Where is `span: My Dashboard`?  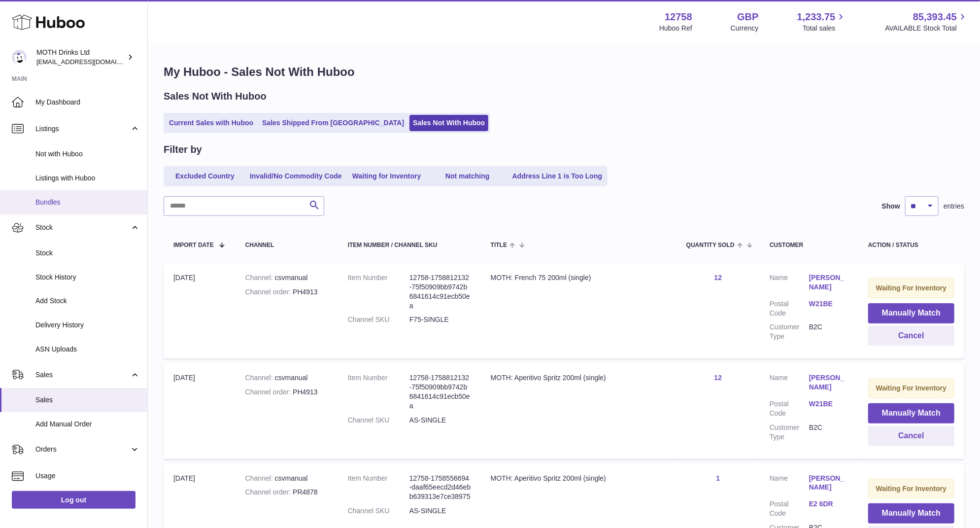
span: My Dashboard is located at coordinates (88, 102).